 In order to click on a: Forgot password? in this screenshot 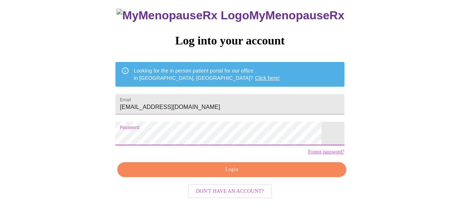, I will do `click(327, 152)`.